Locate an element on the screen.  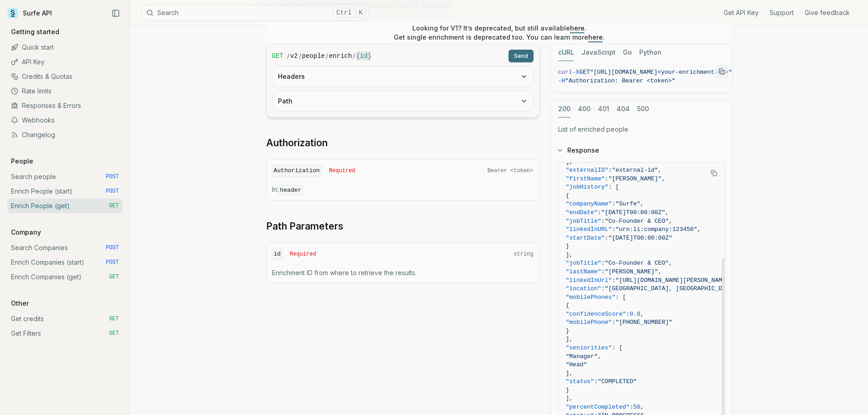
button: Send is located at coordinates (521, 56).